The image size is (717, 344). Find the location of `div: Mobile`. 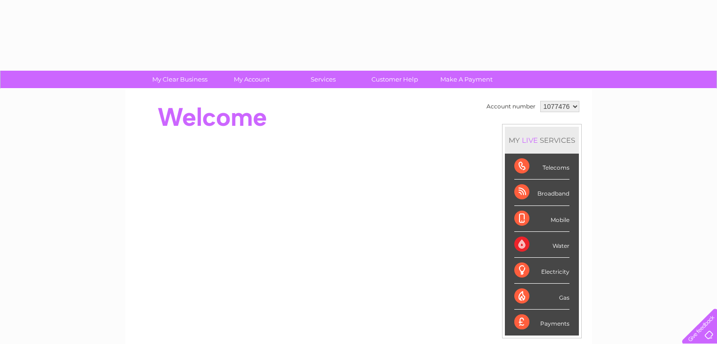

div: Mobile is located at coordinates (542, 219).